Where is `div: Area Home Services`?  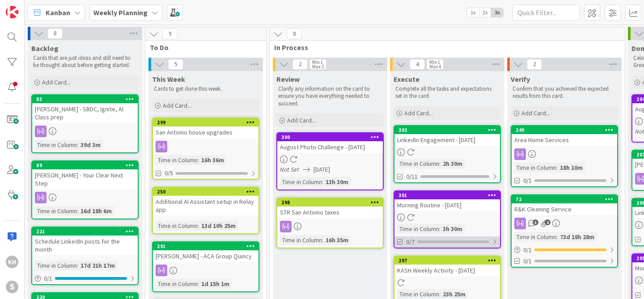 div: Area Home Services is located at coordinates (564, 140).